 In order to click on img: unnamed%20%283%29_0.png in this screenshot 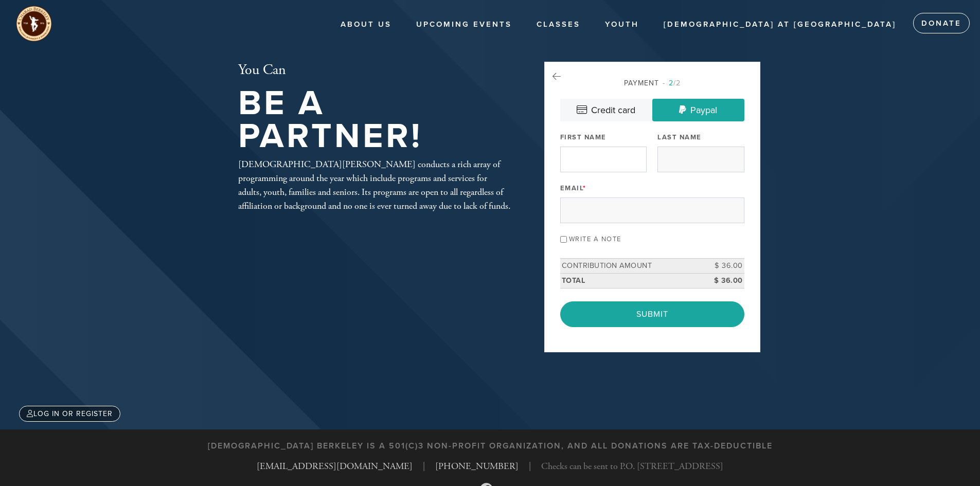, I will do `click(34, 24)`.